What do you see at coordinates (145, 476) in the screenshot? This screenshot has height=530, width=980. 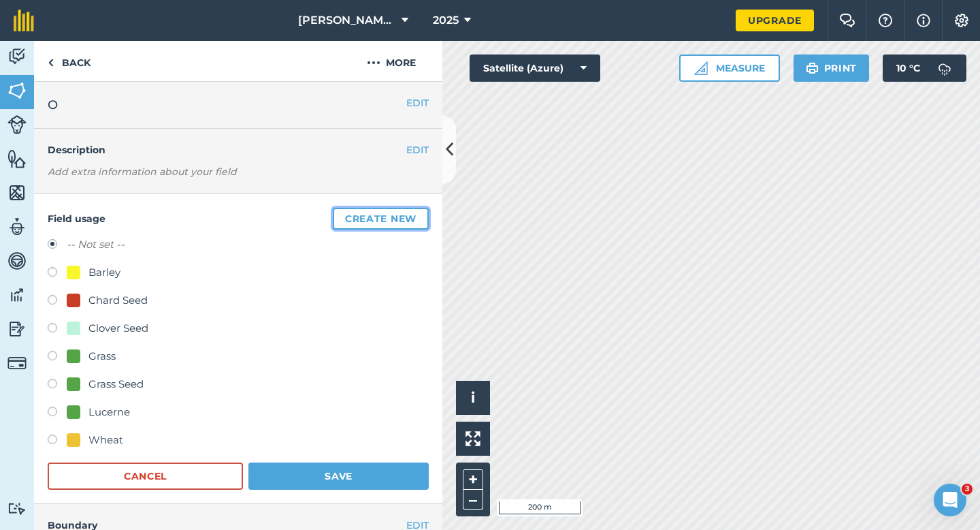 I see `button: Cancel` at bounding box center [145, 476].